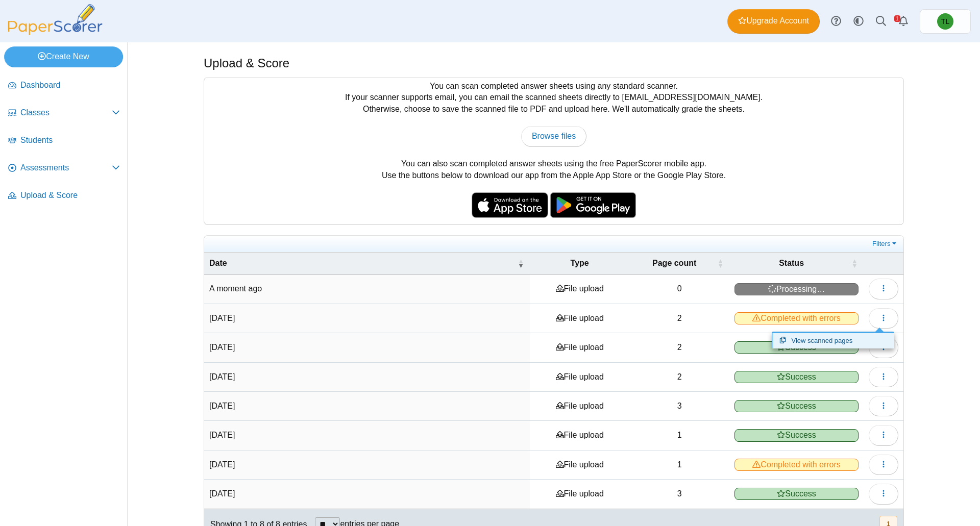 The width and height of the screenshot is (980, 526). I want to click on h1: Upload & Score, so click(246, 63).